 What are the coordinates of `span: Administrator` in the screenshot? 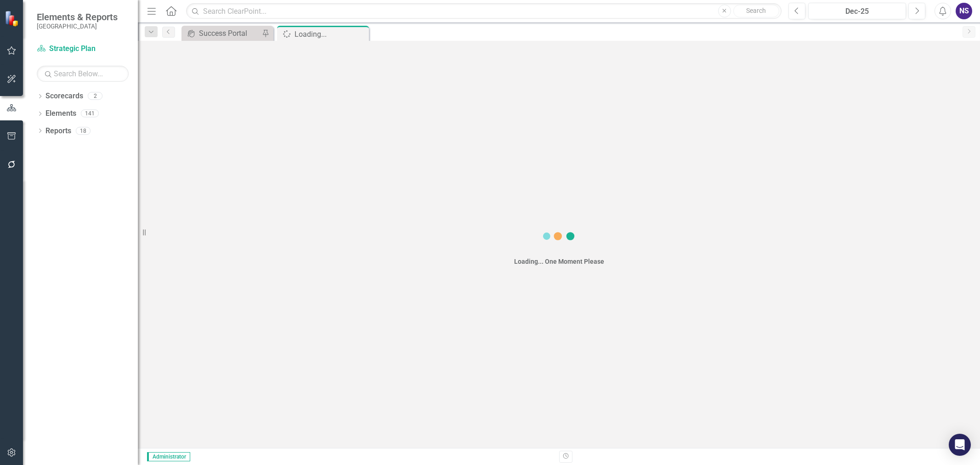 It's located at (169, 457).